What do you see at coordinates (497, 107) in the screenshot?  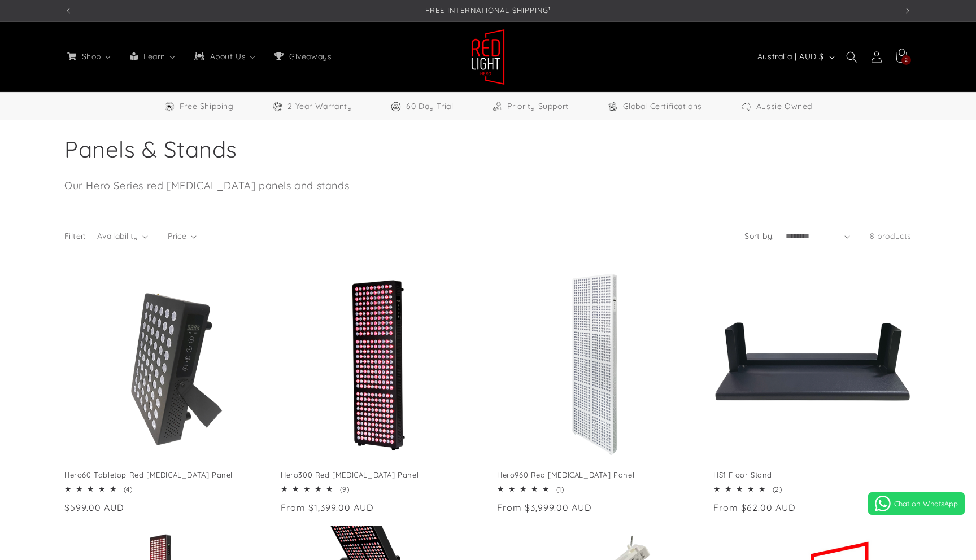 I see `img: Support Icon` at bounding box center [497, 107].